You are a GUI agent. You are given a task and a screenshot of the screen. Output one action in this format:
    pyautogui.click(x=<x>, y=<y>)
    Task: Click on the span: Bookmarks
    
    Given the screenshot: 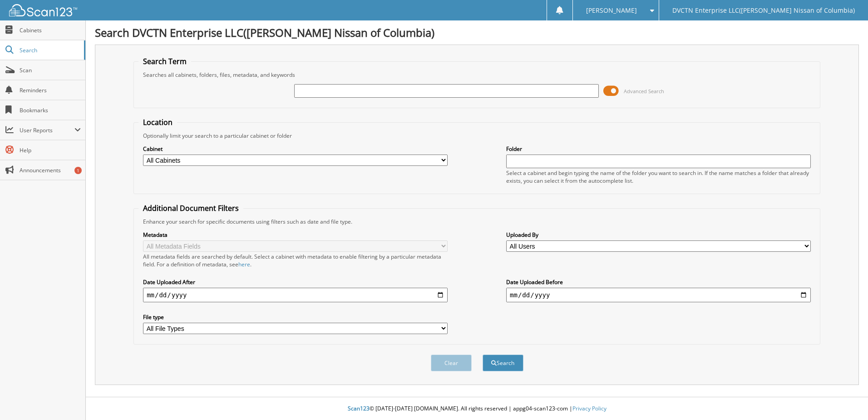 What is the action you would take?
    pyautogui.click(x=50, y=110)
    